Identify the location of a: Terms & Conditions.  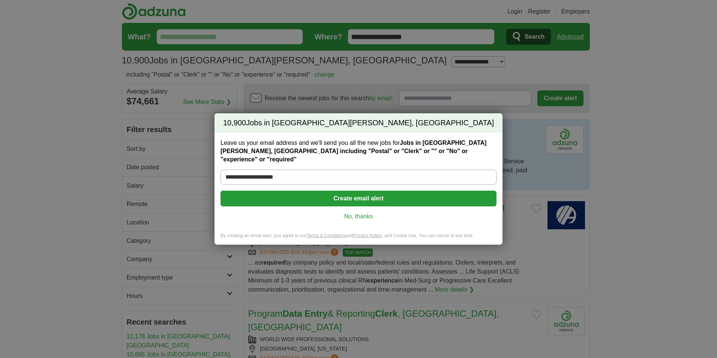
(326, 235).